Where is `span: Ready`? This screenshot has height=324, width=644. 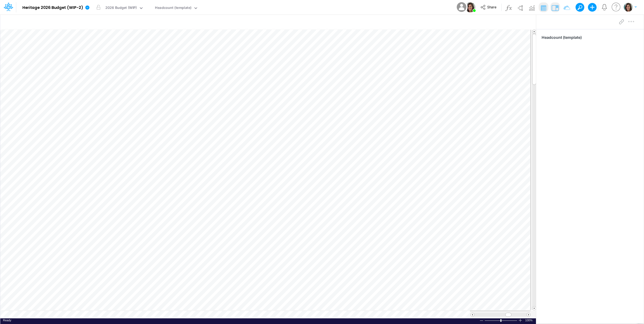
span: Ready is located at coordinates (7, 320).